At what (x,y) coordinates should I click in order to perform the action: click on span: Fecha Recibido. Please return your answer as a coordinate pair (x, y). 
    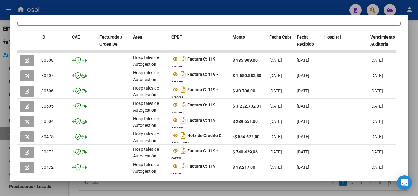
    Looking at the image, I should click on (305, 40).